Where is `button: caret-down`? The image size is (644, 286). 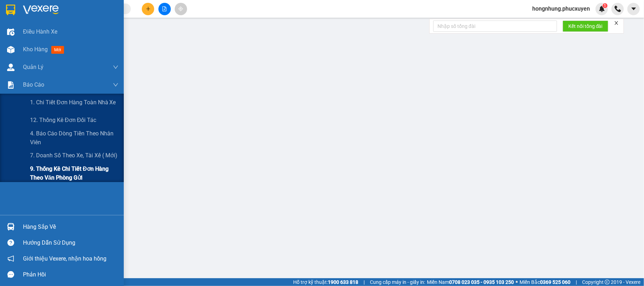
button: caret-down is located at coordinates (633, 9).